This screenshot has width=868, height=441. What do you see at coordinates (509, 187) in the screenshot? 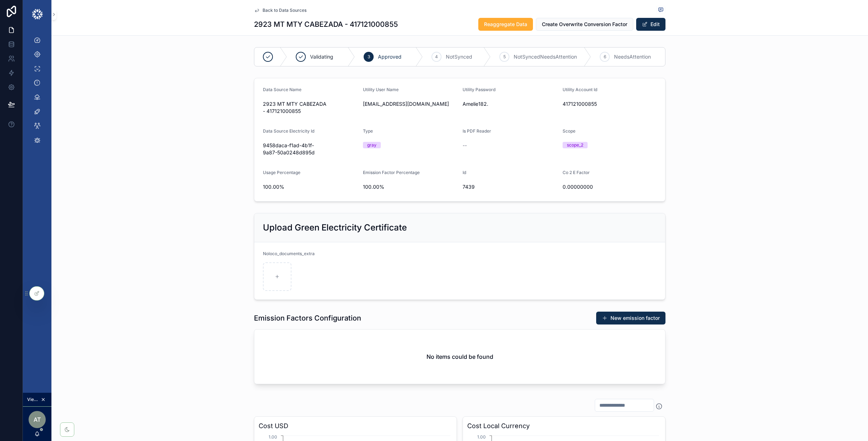
I see `span: 7439` at bounding box center [509, 187].